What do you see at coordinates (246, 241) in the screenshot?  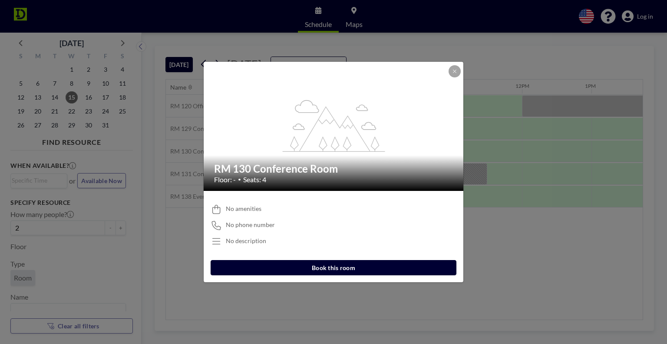 I see `div: No description` at bounding box center [246, 241].